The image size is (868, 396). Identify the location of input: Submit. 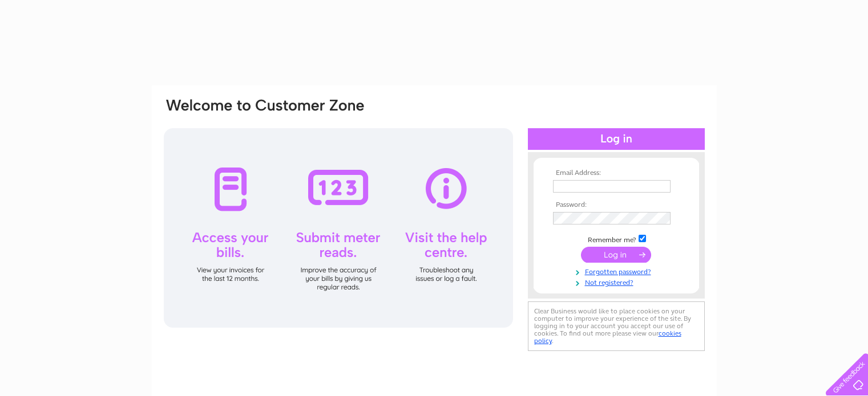
(616, 255).